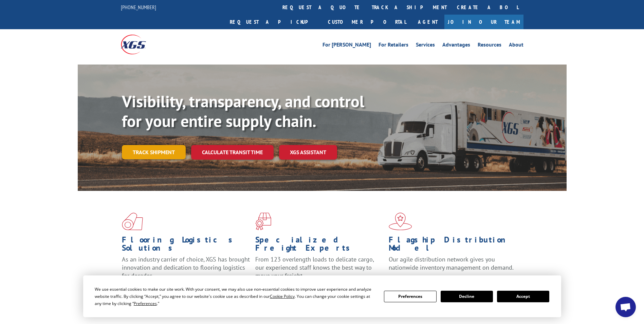 The image size is (644, 324). I want to click on span: Cookie Policy, so click(282, 296).